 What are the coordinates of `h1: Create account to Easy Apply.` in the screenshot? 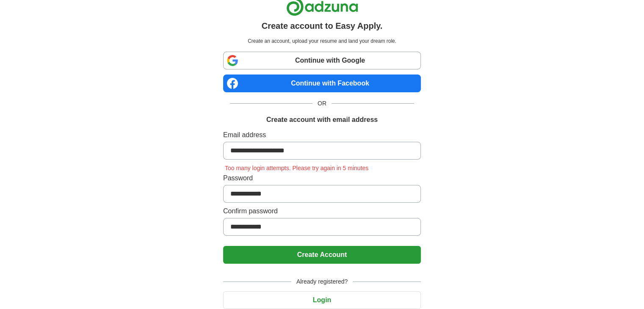 It's located at (322, 26).